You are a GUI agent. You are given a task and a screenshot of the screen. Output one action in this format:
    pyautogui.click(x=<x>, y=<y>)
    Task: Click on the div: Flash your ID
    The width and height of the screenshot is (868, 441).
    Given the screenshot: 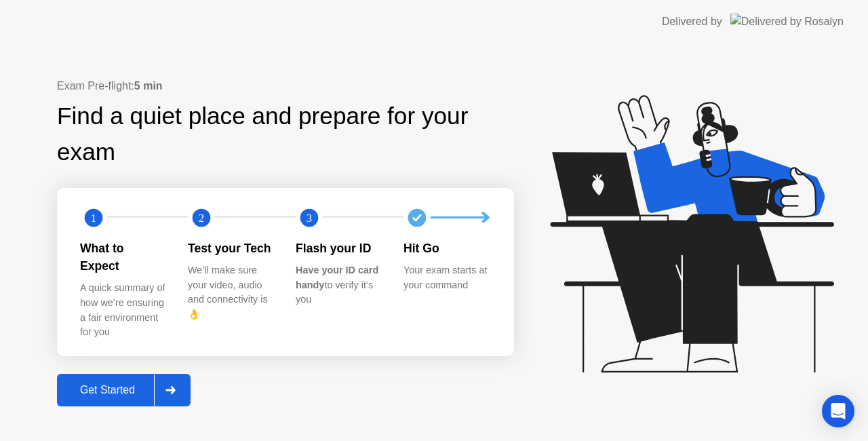 What is the action you would take?
    pyautogui.click(x=339, y=249)
    